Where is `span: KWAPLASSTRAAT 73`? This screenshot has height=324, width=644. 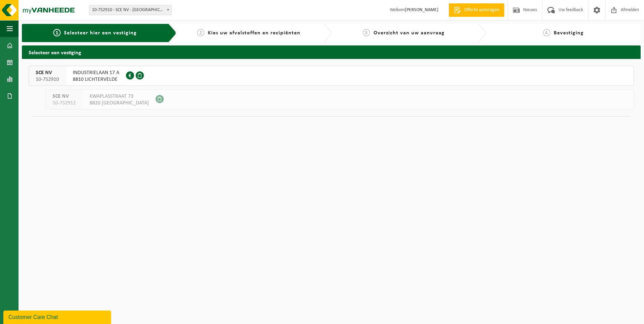 span: KWAPLASSTRAAT 73 is located at coordinates (119, 96).